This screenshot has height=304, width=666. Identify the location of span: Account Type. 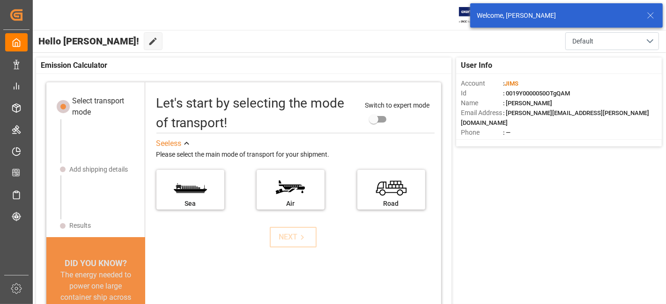
(482, 142).